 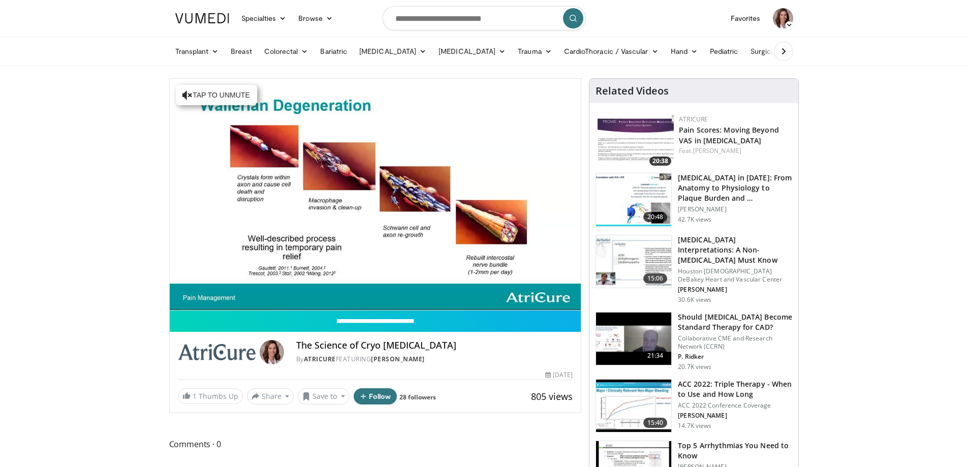 What do you see at coordinates (552, 396) in the screenshot?
I see `span: 805 views` at bounding box center [552, 396].